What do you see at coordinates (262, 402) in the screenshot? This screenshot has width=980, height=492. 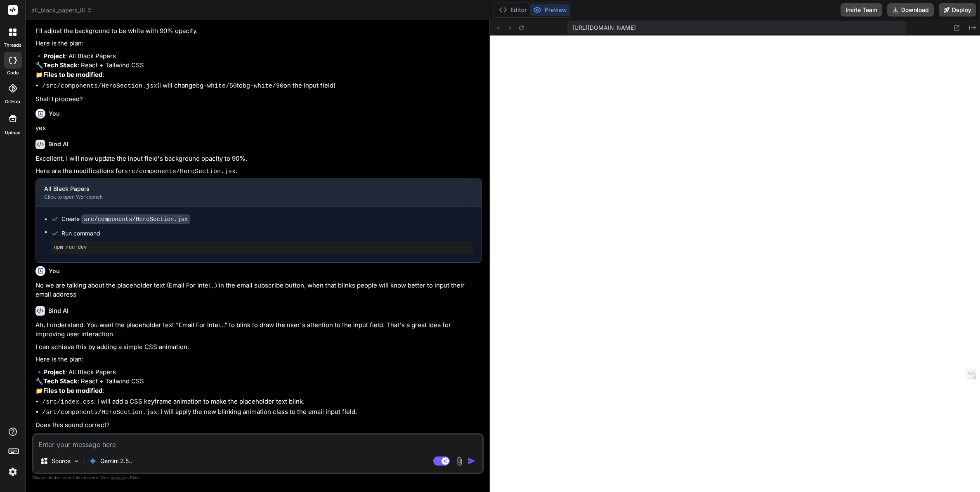 I see `li: : I will add a CSS keyframe animation to make the placeholder text blink.` at bounding box center [262, 402].